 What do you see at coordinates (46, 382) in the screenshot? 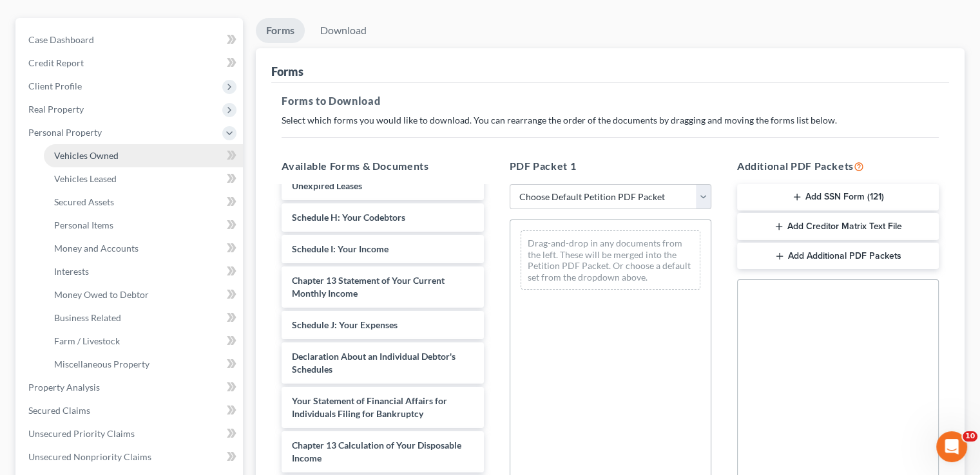
I see `button: Gif picker` at bounding box center [46, 382].